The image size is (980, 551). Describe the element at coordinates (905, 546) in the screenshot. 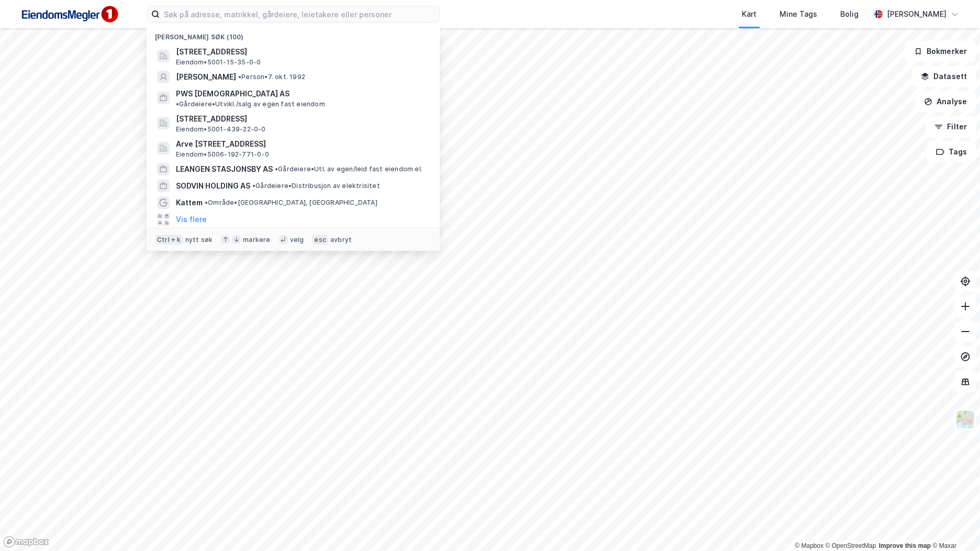

I see `a: Improve this map` at that location.